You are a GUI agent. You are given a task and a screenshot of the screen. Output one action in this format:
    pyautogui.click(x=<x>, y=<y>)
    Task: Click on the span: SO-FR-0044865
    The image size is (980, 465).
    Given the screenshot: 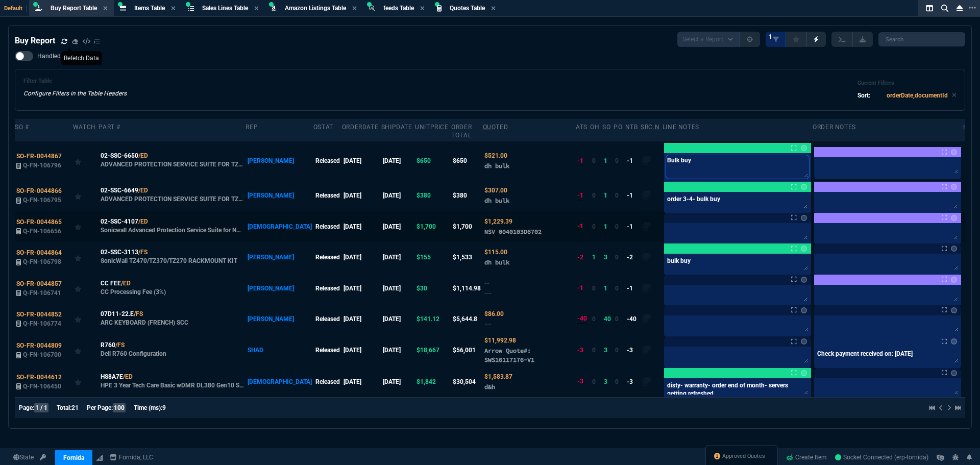 What is the action you would take?
    pyautogui.click(x=38, y=222)
    